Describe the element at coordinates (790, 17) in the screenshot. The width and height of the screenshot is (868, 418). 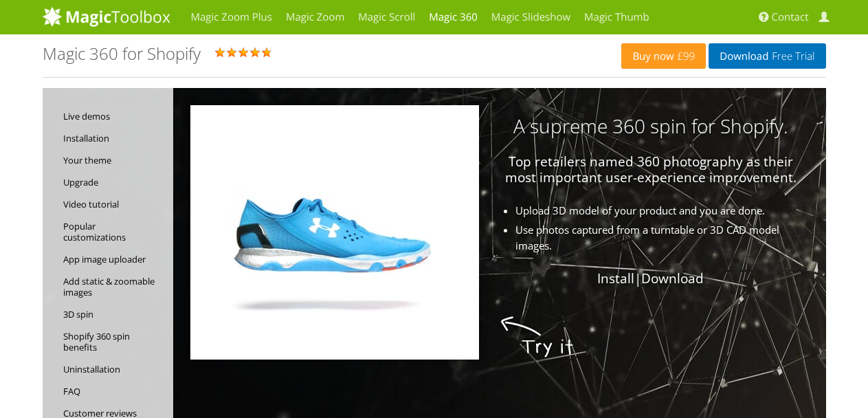
I see `span: Contact` at that location.